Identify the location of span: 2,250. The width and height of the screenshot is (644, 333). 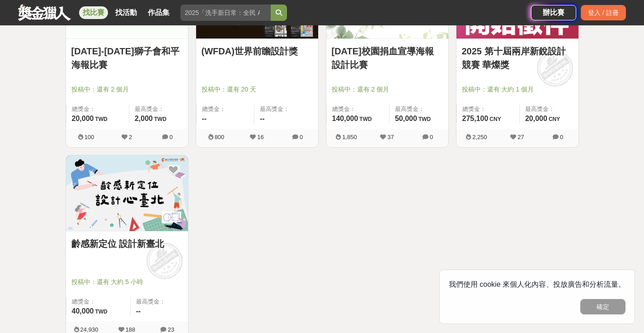
(480, 137).